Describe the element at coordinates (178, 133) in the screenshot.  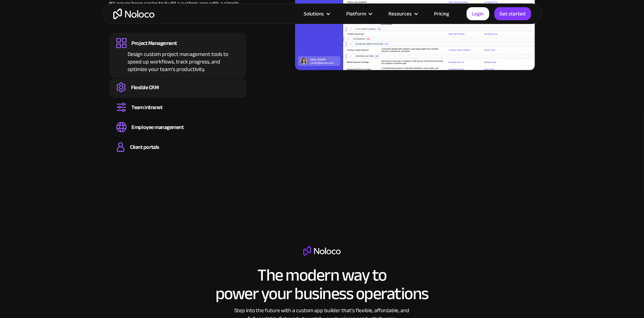
I see `div: Easily manage employee information, track performance, and handle HR tasks from a single platform.` at that location.